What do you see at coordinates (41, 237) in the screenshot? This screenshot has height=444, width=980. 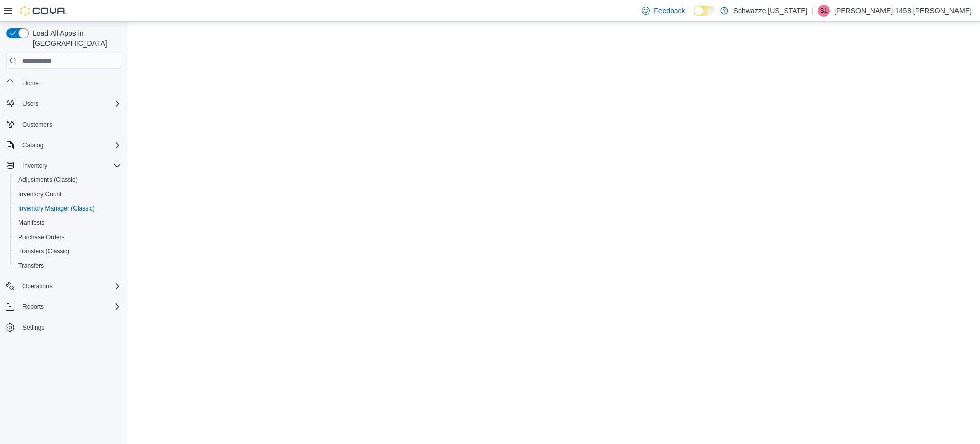 I see `a: Purchase Orders` at bounding box center [41, 237].